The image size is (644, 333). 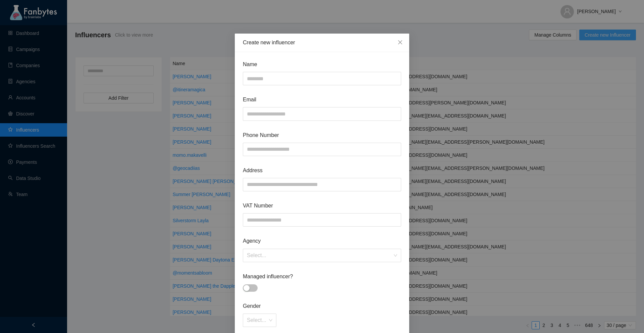 What do you see at coordinates (322, 170) in the screenshot?
I see `span: Address` at bounding box center [322, 170].